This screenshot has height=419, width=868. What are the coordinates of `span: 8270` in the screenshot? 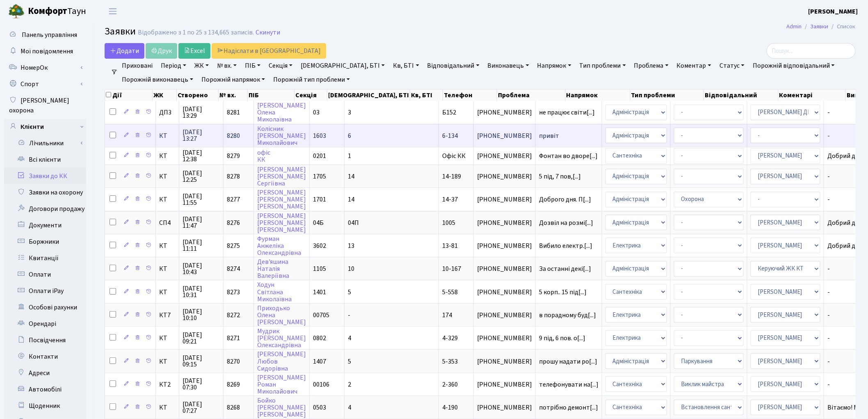 It's located at (233, 362).